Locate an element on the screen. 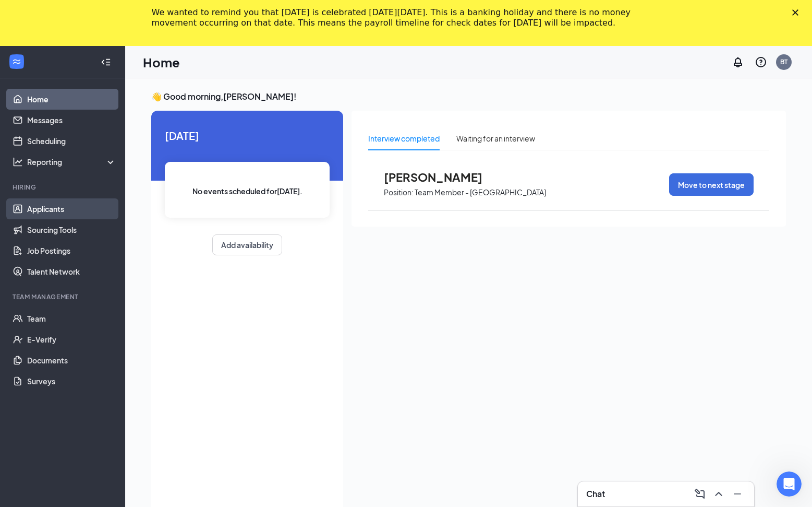 The width and height of the screenshot is (812, 507). div: BT is located at coordinates (784, 61).